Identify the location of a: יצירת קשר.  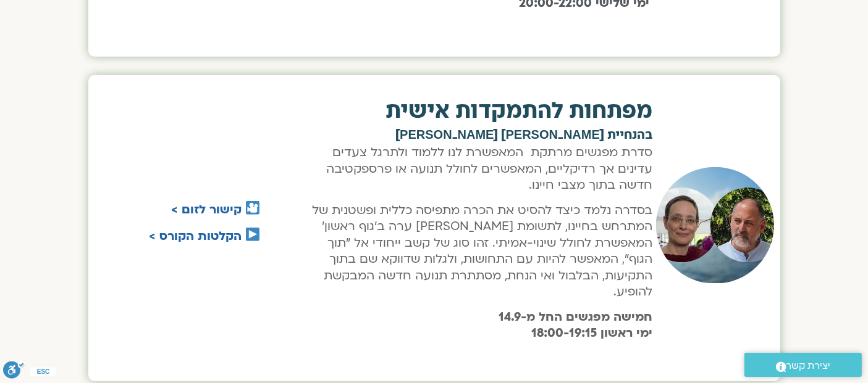
(803, 365).